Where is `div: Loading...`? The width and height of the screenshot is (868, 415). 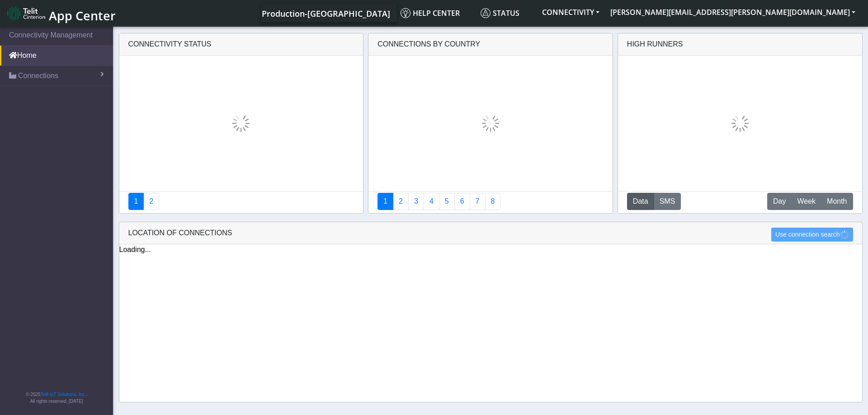 div: Loading... is located at coordinates (491, 250).